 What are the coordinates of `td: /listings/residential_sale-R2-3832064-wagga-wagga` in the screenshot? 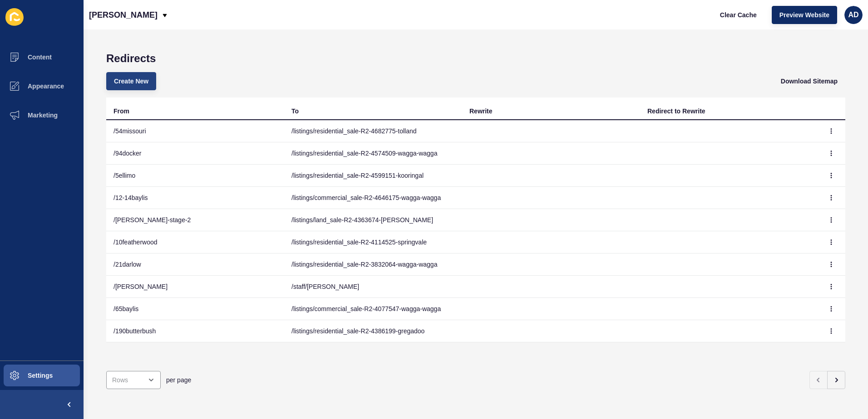 It's located at (373, 264).